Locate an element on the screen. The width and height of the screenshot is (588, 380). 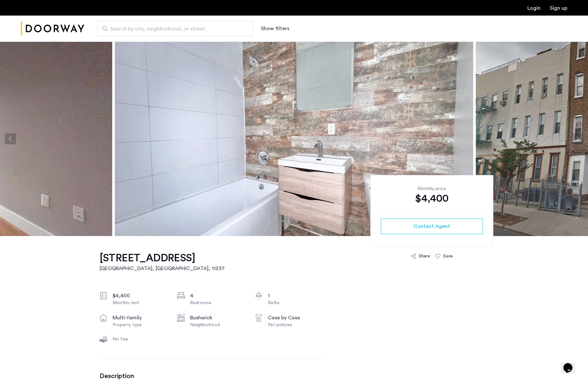
span: Contact Agent is located at coordinates (432, 226).